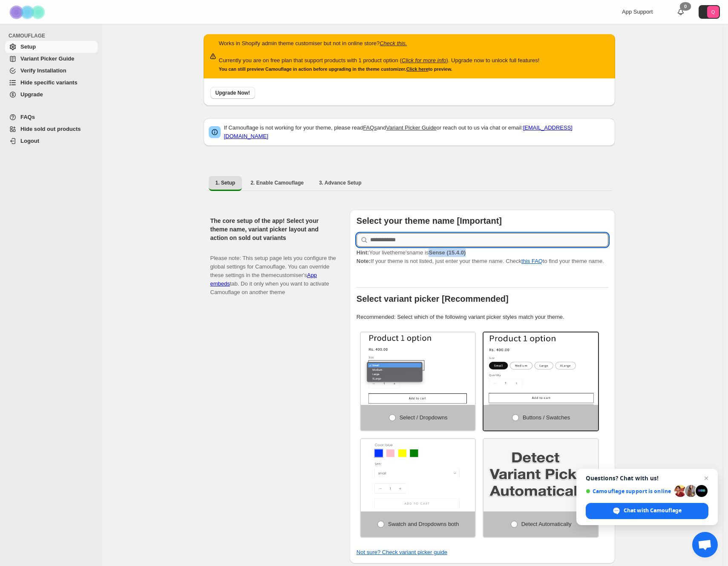  What do you see at coordinates (51, 71) in the screenshot?
I see `a: Verify Installation` at bounding box center [51, 71].